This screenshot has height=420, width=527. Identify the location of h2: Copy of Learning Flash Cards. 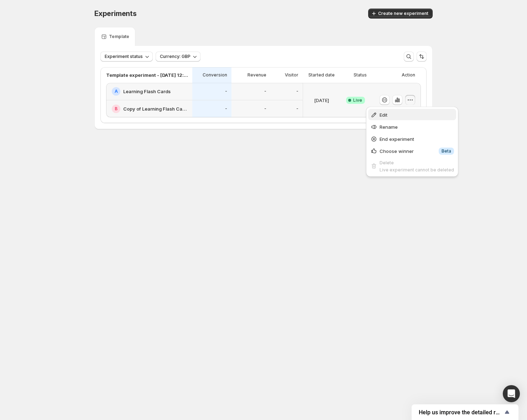
(156, 109).